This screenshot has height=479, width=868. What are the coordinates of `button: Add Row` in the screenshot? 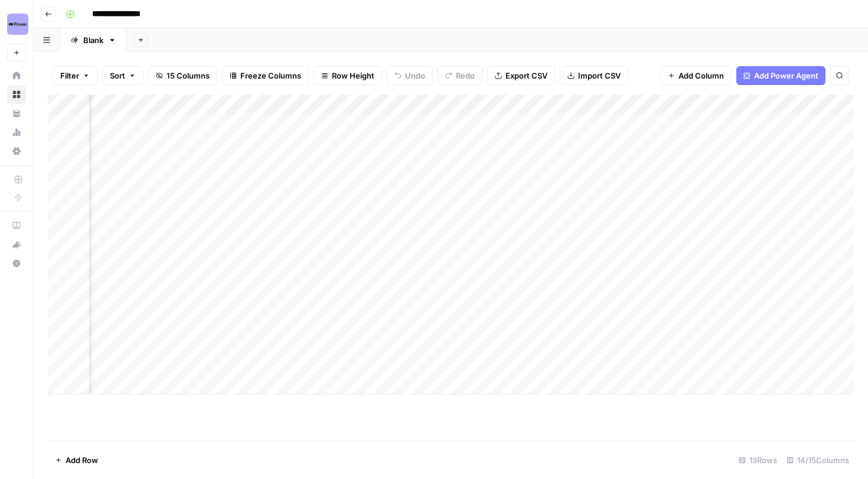 It's located at (76, 460).